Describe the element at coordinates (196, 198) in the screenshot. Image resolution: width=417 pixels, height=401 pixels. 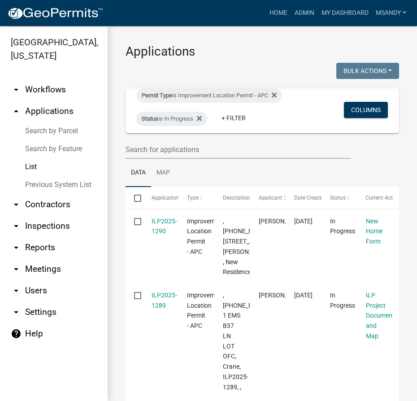
I see `datatable-header-cell: Type` at that location.